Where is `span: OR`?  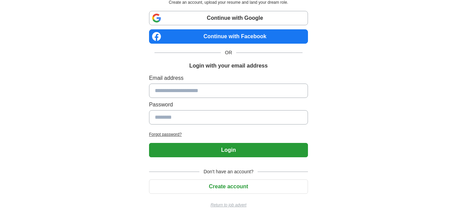 span: OR is located at coordinates (229, 52).